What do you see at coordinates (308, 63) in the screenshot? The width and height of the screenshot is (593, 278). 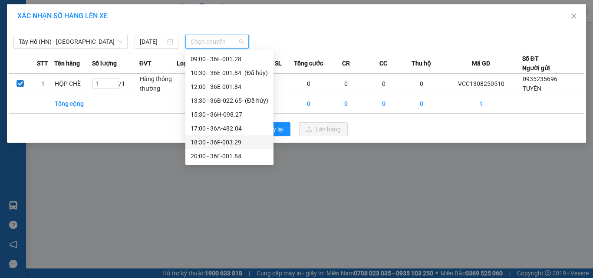 I see `span: Tổng cước` at bounding box center [308, 63].